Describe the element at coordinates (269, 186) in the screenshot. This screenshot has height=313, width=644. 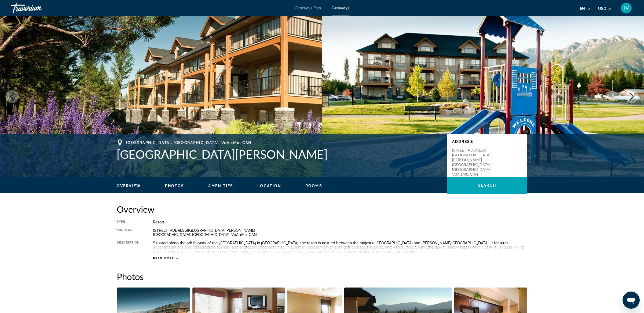
I see `button: Location` at that location.